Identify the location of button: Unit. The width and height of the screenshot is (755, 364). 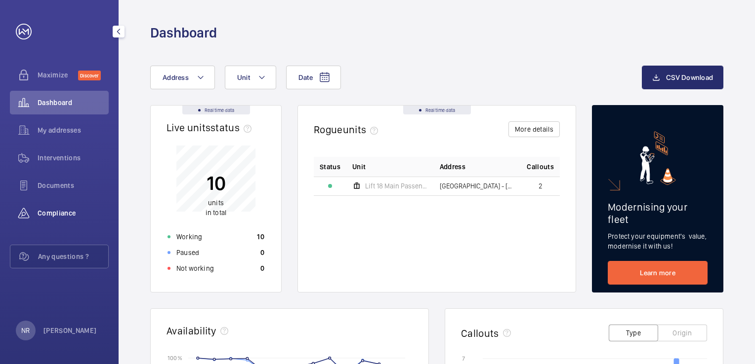
(250, 78).